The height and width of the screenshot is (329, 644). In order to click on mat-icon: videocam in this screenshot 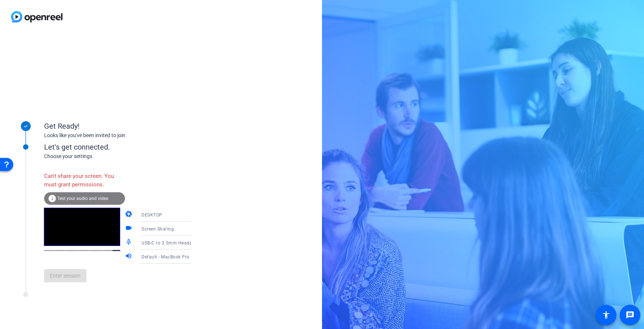, I will do `click(129, 229)`.